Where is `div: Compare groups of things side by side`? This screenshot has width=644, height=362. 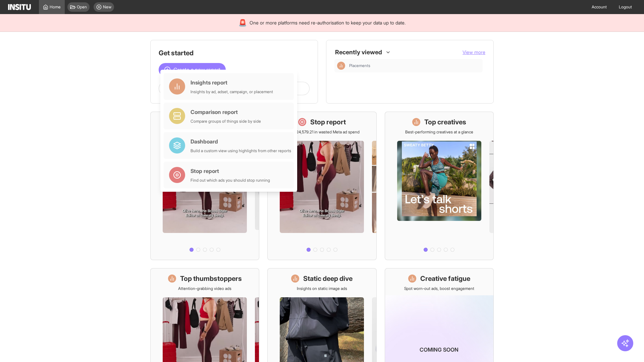
div: Compare groups of things side by side is located at coordinates (226, 121).